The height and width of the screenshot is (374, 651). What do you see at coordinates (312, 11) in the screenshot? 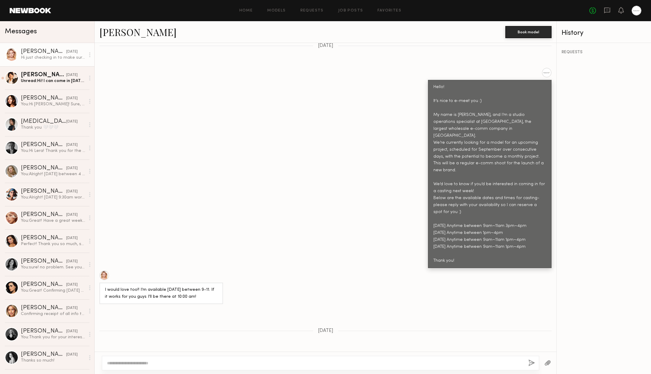
I see `a: Requests` at bounding box center [312, 11].